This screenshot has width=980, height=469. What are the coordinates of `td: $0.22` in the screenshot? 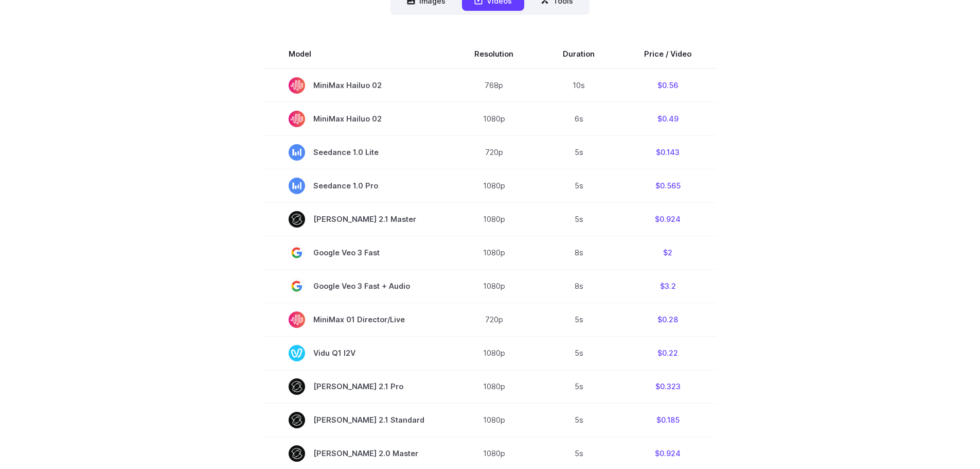 It's located at (668, 352).